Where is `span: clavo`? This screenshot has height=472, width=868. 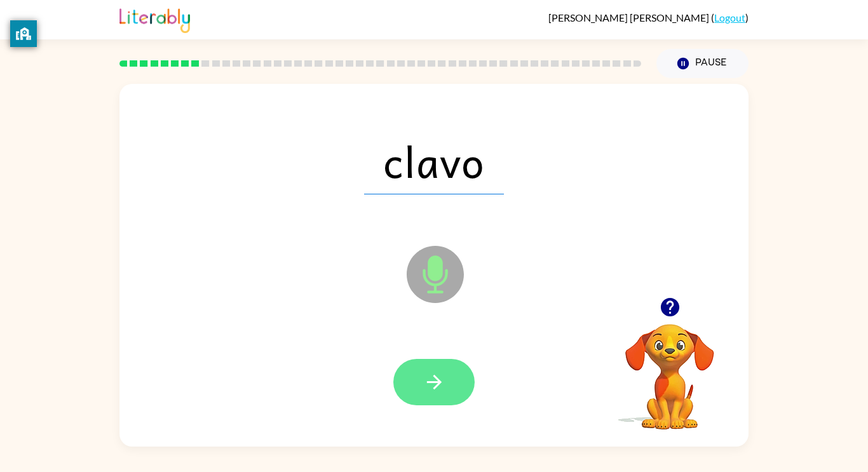 span: clavo is located at coordinates (434, 162).